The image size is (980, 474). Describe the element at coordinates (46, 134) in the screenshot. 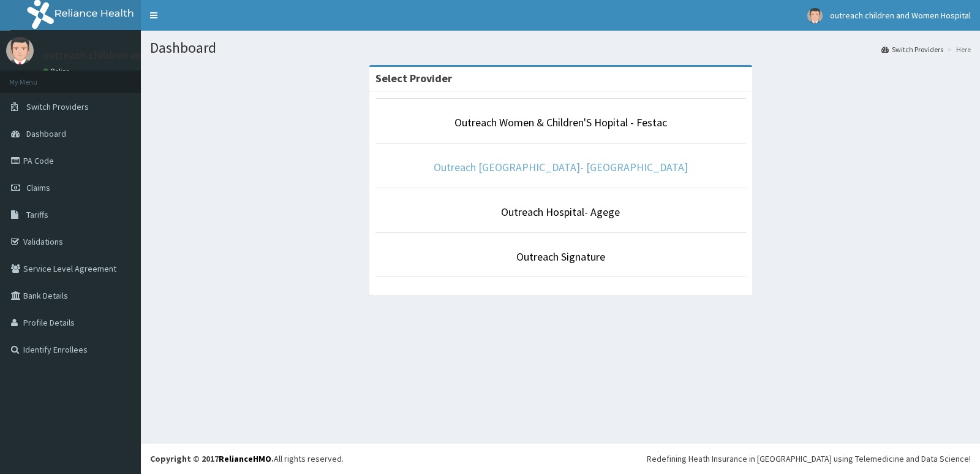

I see `span: Dashboard` at that location.